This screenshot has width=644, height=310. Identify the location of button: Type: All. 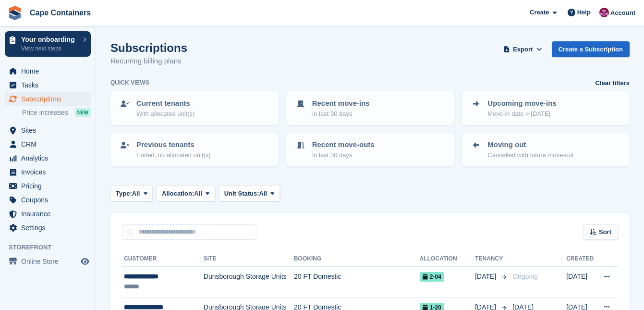
(132, 193).